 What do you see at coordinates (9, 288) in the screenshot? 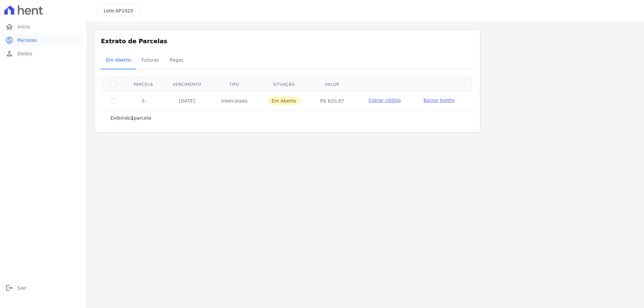
I see `i: logout` at bounding box center [9, 288].